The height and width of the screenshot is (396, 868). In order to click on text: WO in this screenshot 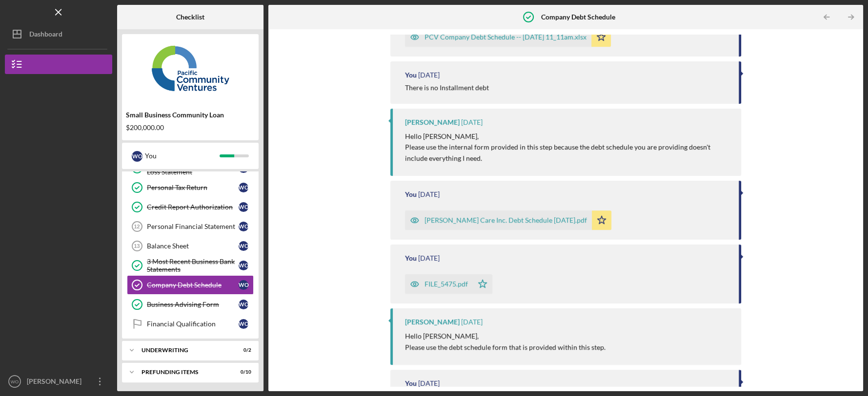, I will do `click(15, 381)`.